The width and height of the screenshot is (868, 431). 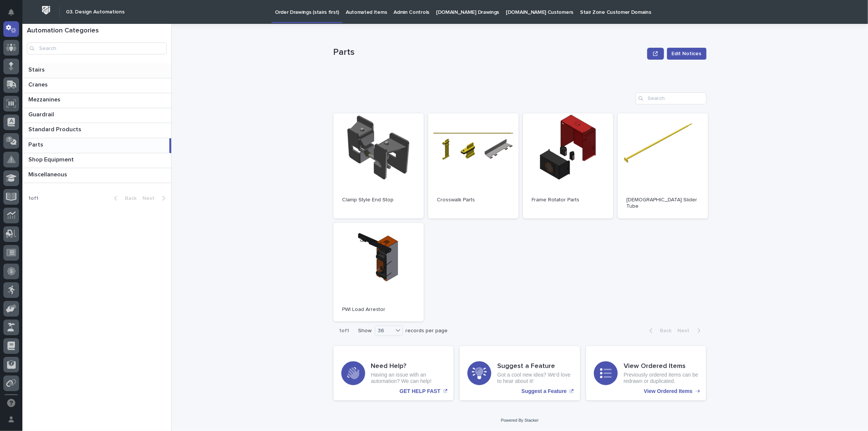 What do you see at coordinates (535, 378) in the screenshot?
I see `p: Got a cool new idea? We'd love to hear about it!` at bounding box center [535, 378].